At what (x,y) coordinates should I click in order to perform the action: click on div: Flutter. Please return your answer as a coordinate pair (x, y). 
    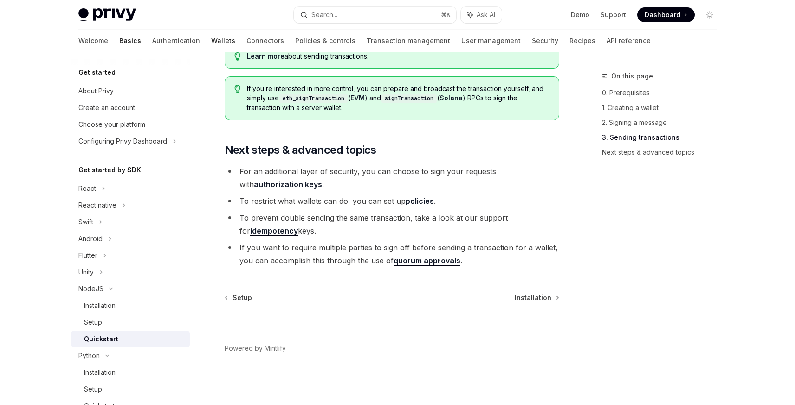
    Looking at the image, I should click on (88, 255).